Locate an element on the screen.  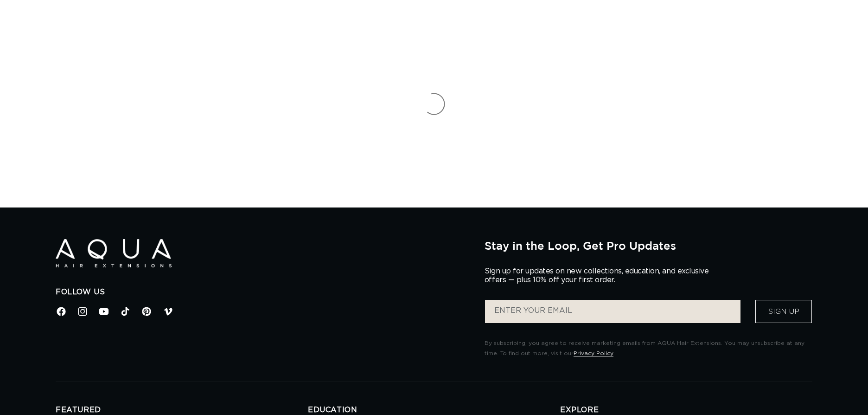
p: Sign up for updates on new collections, education, and exclusive offers — plus 10% off your first... is located at coordinates (601, 275).